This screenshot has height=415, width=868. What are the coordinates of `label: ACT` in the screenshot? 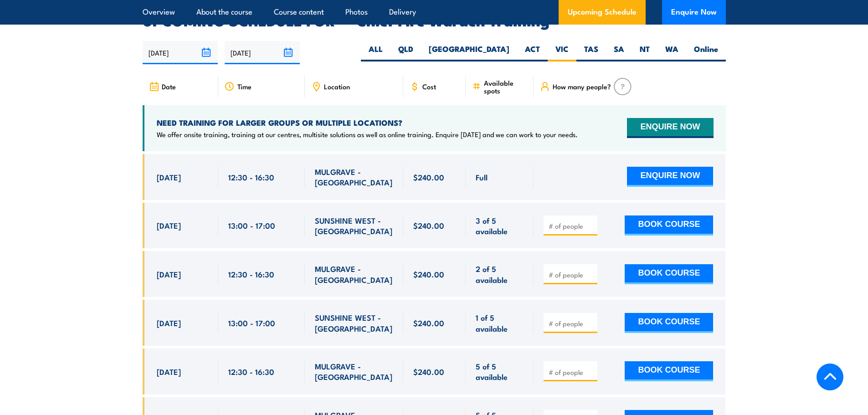 It's located at (532, 52).